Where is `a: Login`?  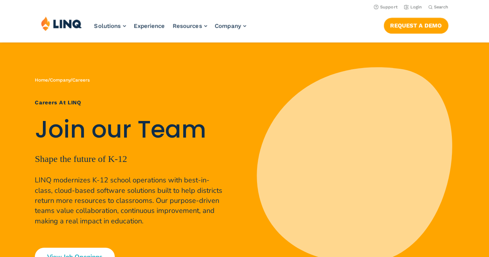
a: Login is located at coordinates (413, 7).